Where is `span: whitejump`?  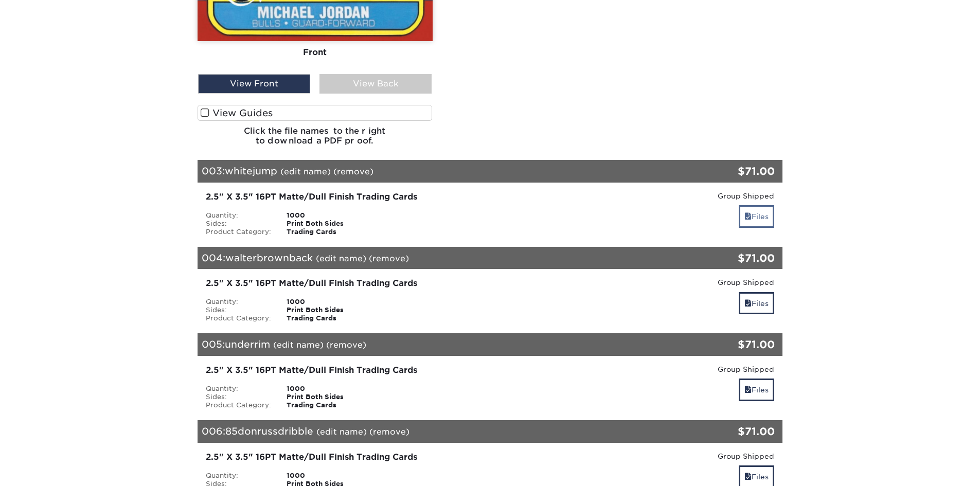
span: whitejump is located at coordinates (251, 170).